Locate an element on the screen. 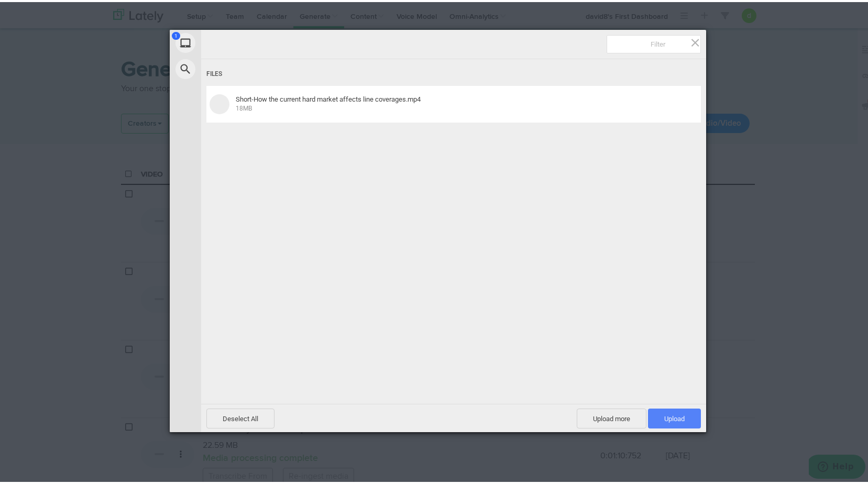  span: Click here or hit ESC to close picker is located at coordinates (695, 40).